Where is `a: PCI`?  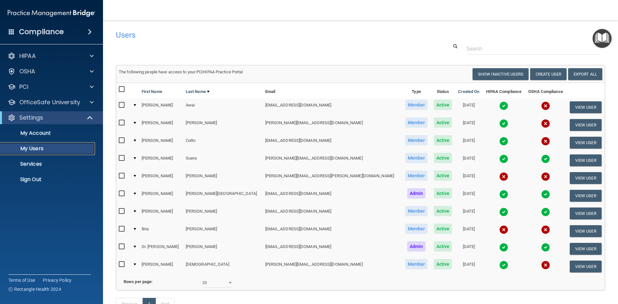 a: PCI is located at coordinates (51, 87).